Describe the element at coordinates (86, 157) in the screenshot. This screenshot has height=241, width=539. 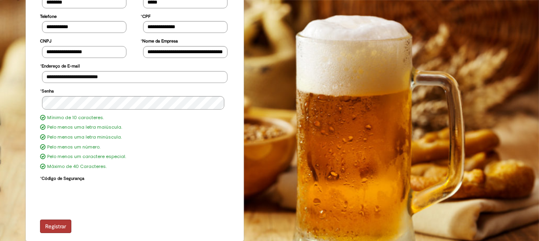
I see `label: Pelo menos um caractere especial.` at that location.